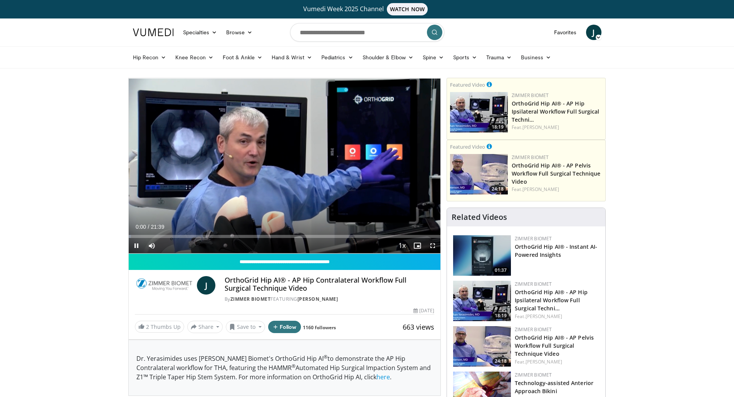 Image resolution: width=734 pixels, height=397 pixels. What do you see at coordinates (242, 57) in the screenshot?
I see `a: Foot & Ankle` at bounding box center [242, 57].